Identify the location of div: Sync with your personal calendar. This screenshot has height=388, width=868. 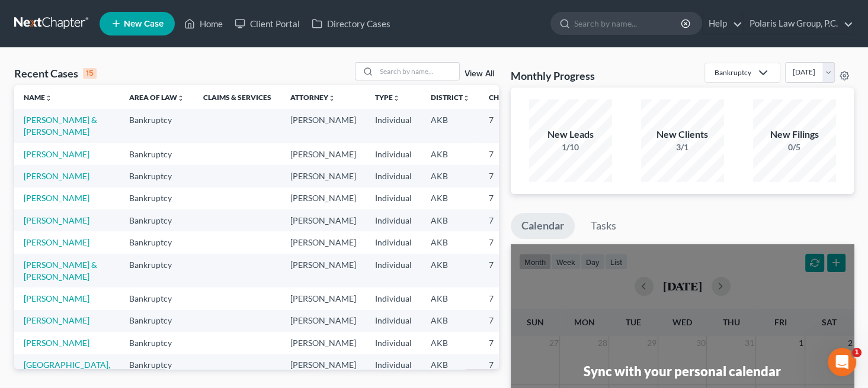
(682, 371).